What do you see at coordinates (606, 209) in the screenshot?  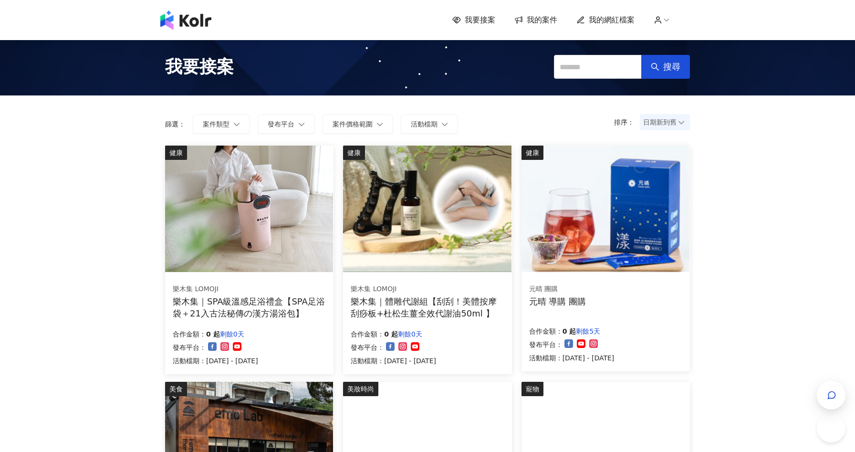 I see `img: 漾漾神｜活力莓果康普茶沖泡粉` at bounding box center [606, 209].